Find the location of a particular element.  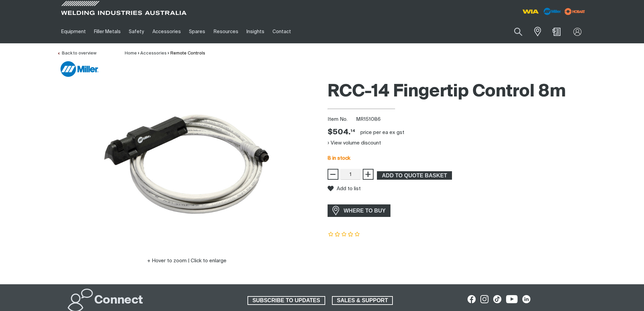

a: Back to overview of Remote Controls is located at coordinates (77, 53).